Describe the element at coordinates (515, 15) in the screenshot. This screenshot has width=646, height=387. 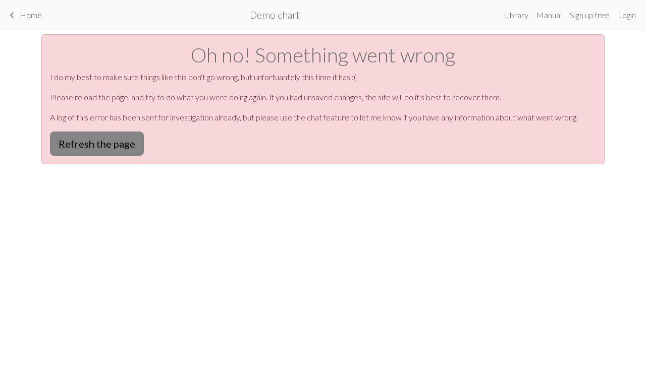
I see `a: Library` at that location.